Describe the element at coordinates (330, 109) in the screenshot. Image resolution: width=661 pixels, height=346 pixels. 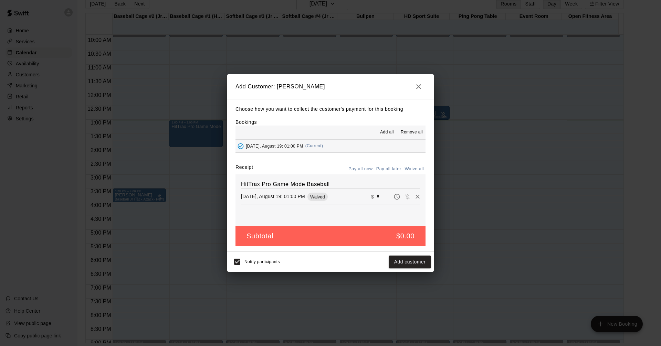
I see `p: Choose how you want to collect the customer's payment for this booking` at that location.